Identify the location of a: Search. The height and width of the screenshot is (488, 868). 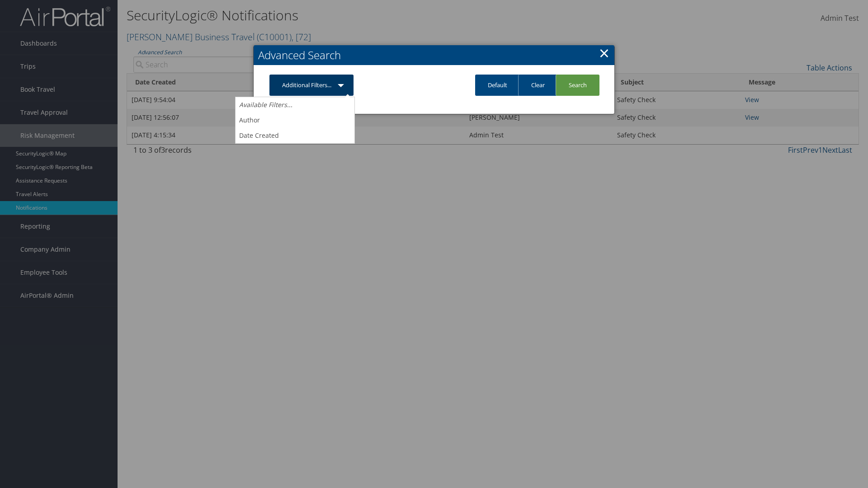
(577, 85).